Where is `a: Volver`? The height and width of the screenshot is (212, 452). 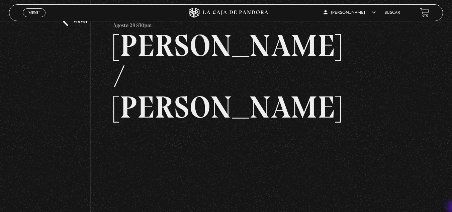
a: Volver is located at coordinates (75, 21).